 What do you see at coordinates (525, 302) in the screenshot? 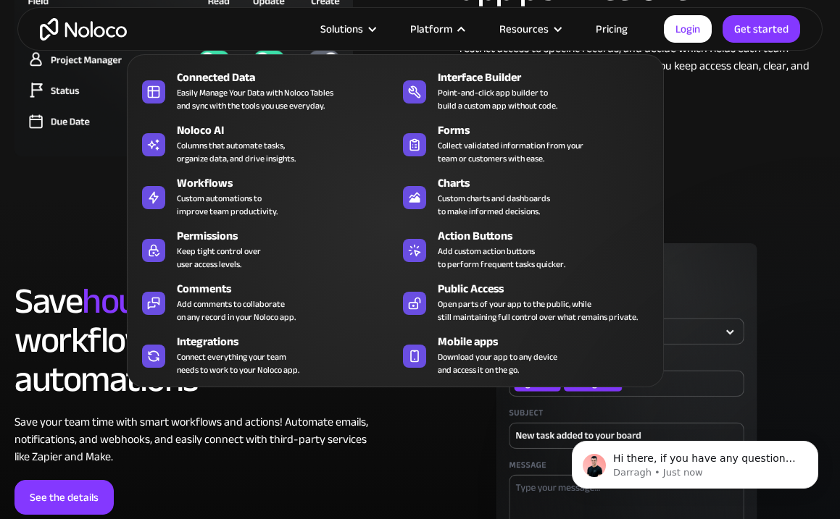
I see `a: Public AccessOpen parts of your app to the public, whilestill maintaining full control over what ...` at bounding box center [525, 302].